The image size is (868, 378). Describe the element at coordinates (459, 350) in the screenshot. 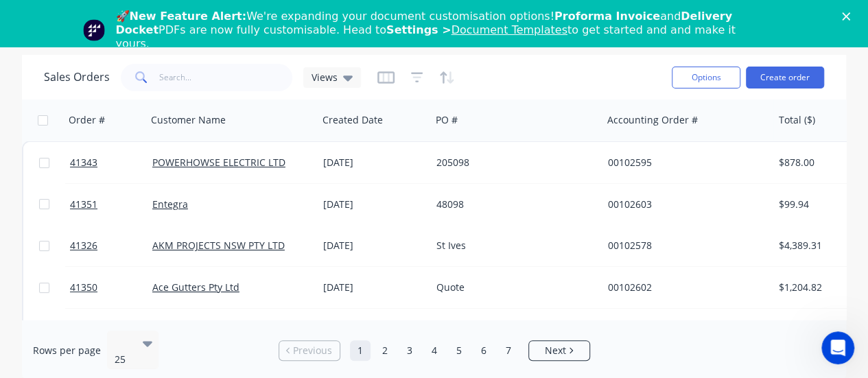

I see `a: Page 5` at that location.